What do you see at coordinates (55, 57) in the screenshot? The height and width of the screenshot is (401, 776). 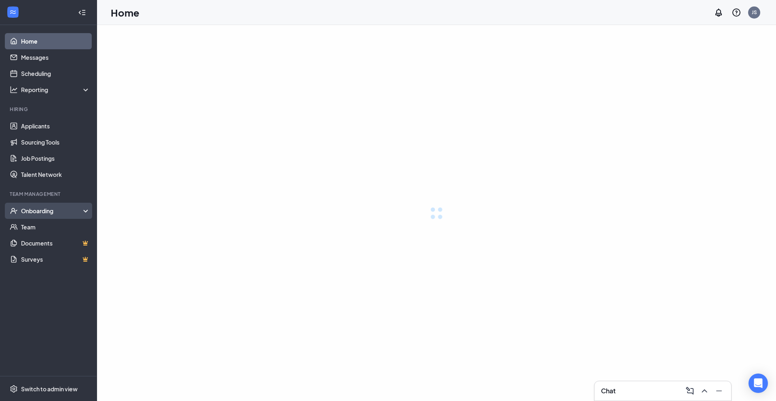 I see `a: Messages` at bounding box center [55, 57].